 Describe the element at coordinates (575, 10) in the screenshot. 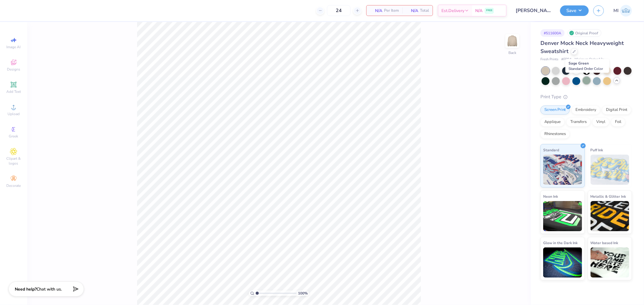

I see `button: Save` at that location.